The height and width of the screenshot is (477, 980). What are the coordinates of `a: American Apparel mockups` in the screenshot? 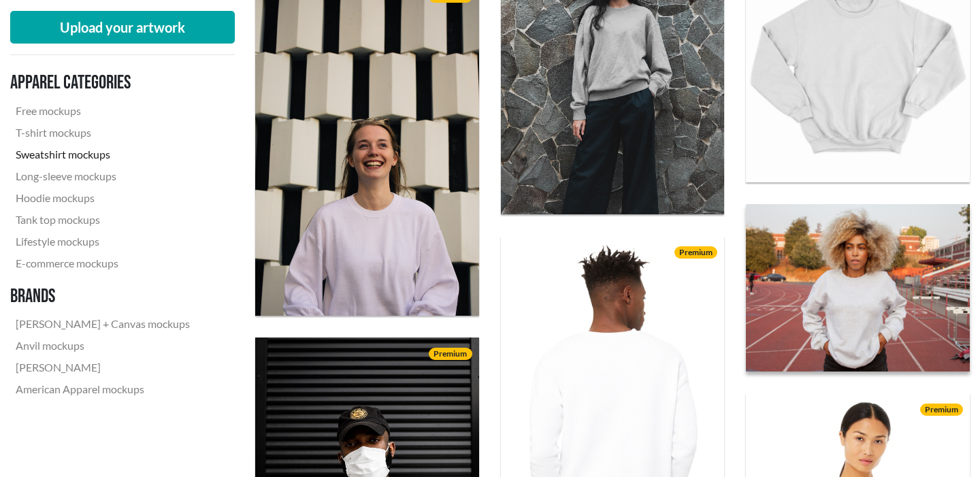 It's located at (103, 389).